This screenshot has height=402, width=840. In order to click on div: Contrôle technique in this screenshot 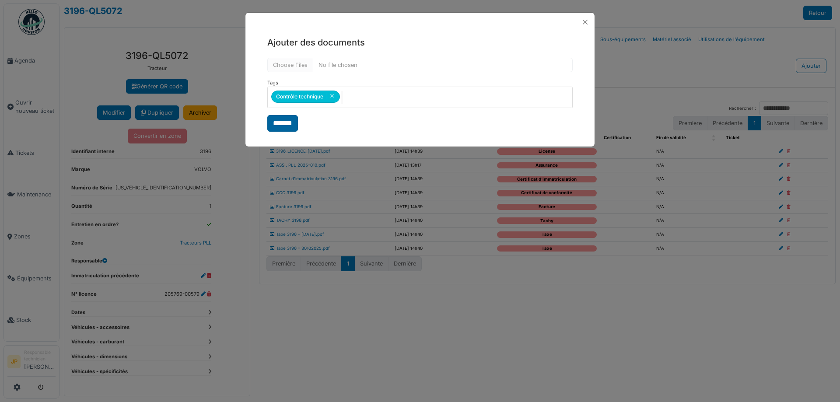, I will do `click(305, 97)`.